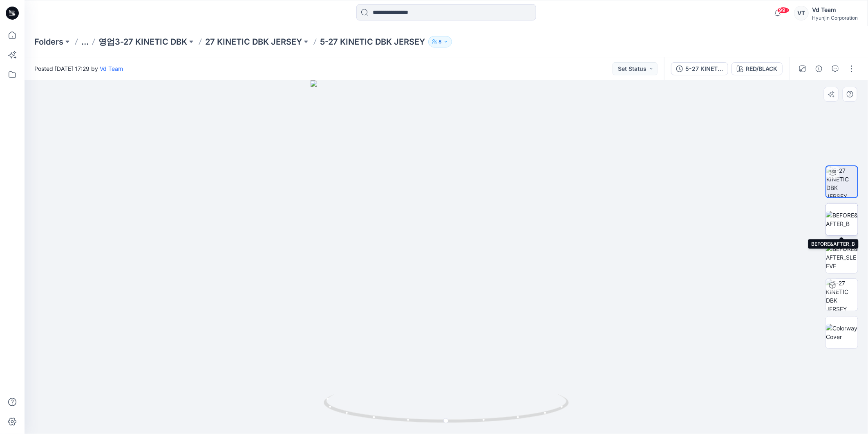 The image size is (868, 434). What do you see at coordinates (372, 42) in the screenshot?
I see `p: 5-27 KINETIC DBK JERSEY` at bounding box center [372, 42].